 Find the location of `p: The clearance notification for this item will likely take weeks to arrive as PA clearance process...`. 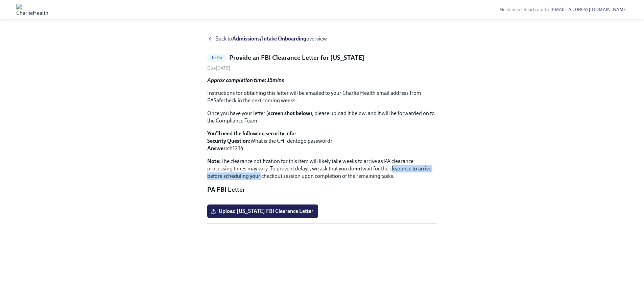

p: The clearance notification for this item will likely take weeks to arrive as PA clearance process... is located at coordinates (322, 169).